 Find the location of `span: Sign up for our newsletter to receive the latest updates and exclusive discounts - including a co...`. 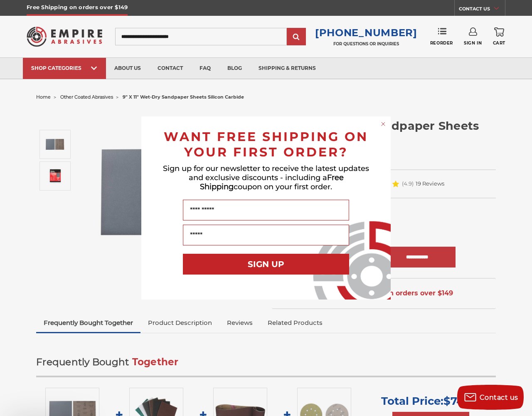

span: Sign up for our newsletter to receive the latest updates and exclusive discounts - including a co... is located at coordinates (266, 177).